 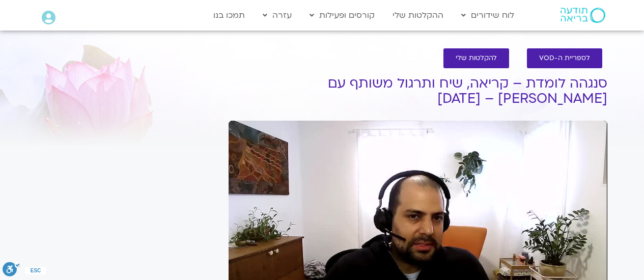 What do you see at coordinates (565, 58) in the screenshot?
I see `a: לספריית ה-VOD` at bounding box center [565, 58].